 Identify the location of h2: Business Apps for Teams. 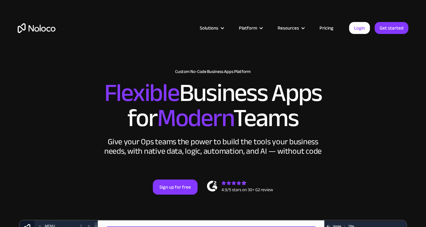
(213, 106).